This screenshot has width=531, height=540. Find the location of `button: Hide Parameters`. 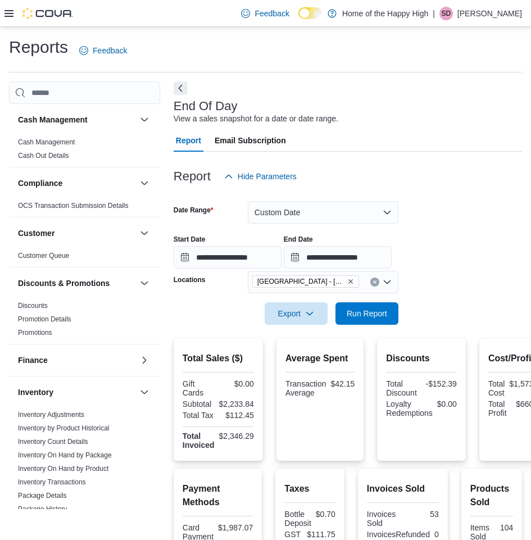

button: Hide Parameters is located at coordinates (260, 177).